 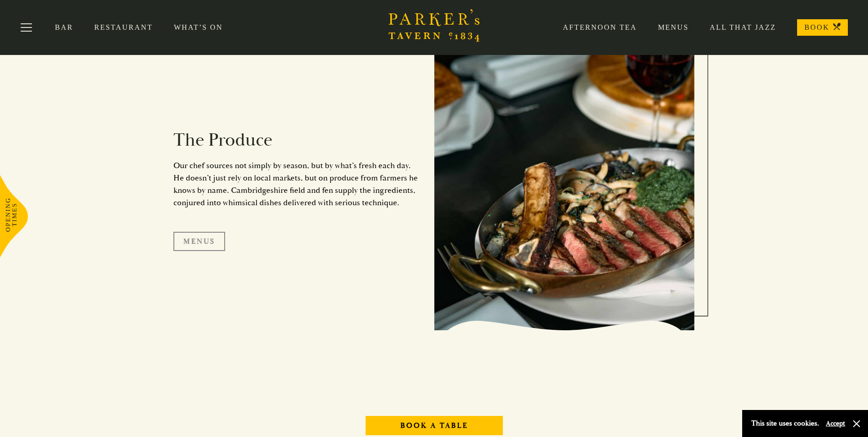 I want to click on a: Menus, so click(x=199, y=242).